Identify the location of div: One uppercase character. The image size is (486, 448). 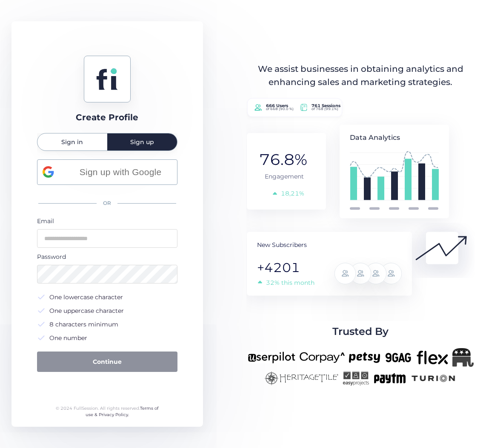
(86, 310).